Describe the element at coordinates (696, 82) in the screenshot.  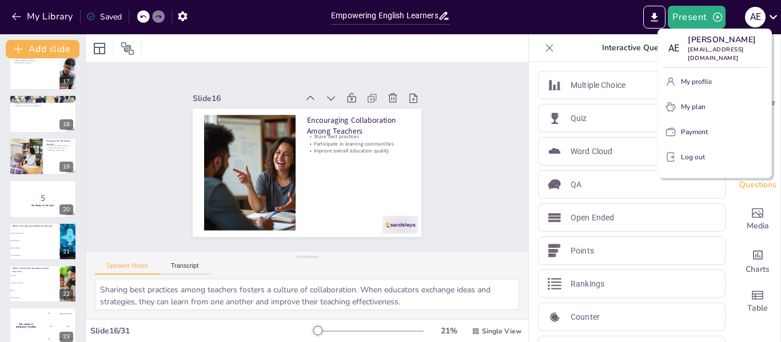
I see `p: My profile` at that location.